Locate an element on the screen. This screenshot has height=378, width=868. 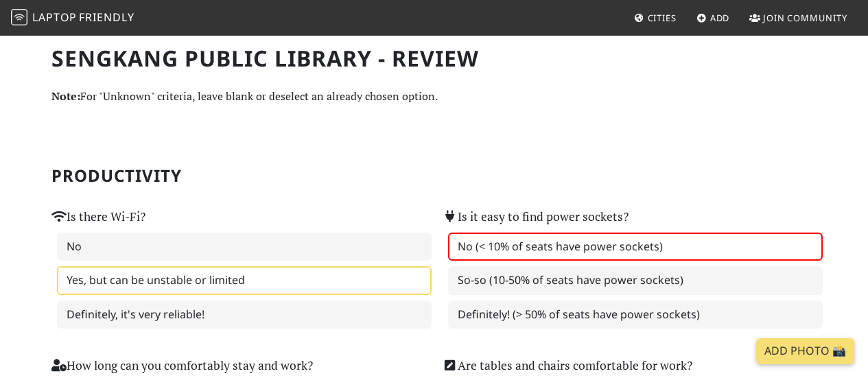
label: Are tables and chairs comfortable for work? is located at coordinates (567, 366).